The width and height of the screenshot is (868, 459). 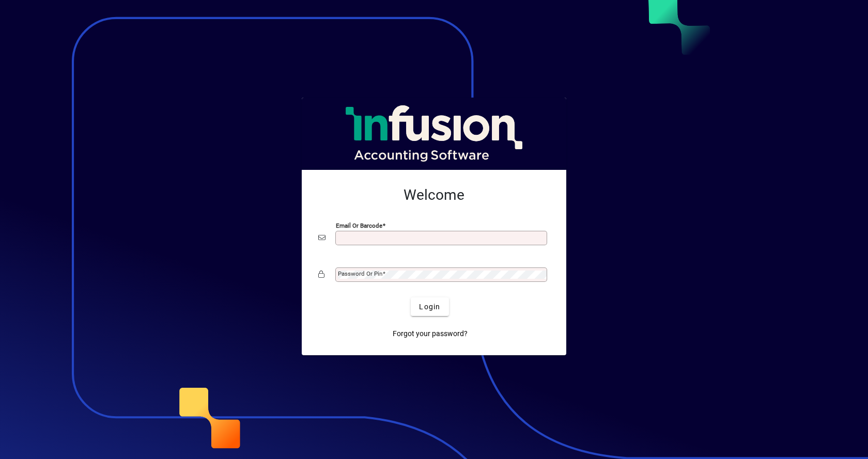 What do you see at coordinates (430, 334) in the screenshot?
I see `span: Forgot your password?` at bounding box center [430, 334].